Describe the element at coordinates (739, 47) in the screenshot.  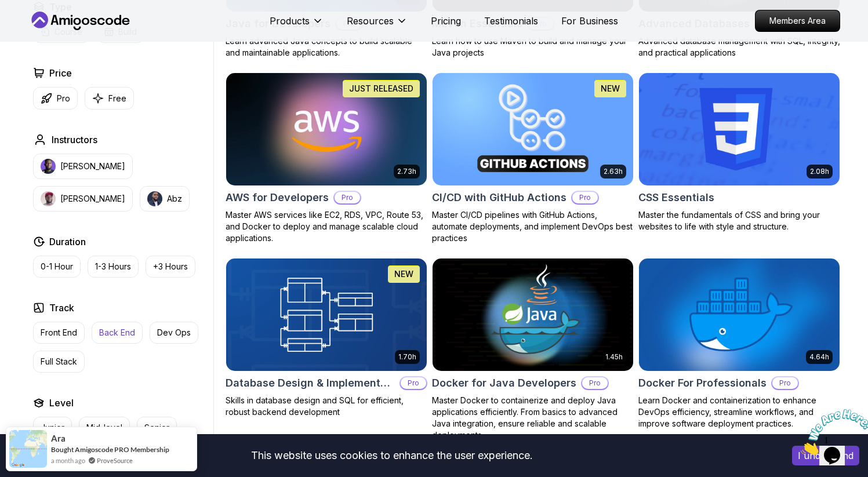
I see `p: Advanced database management with SQL, integrity, and practical applications` at that location.